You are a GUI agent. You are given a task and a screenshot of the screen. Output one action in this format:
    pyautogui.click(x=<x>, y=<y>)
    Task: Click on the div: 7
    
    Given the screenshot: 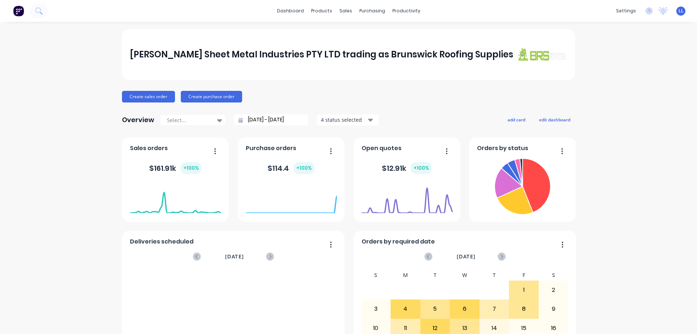 What is the action you would take?
    pyautogui.click(x=494, y=308)
    